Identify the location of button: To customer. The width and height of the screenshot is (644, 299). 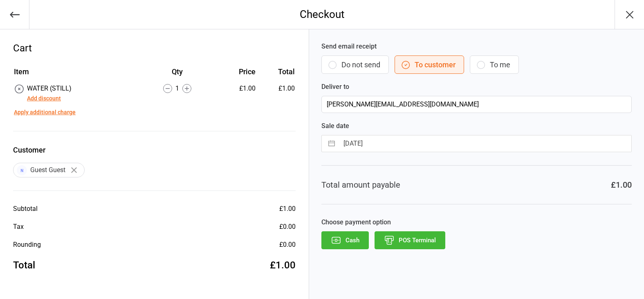
(429, 65).